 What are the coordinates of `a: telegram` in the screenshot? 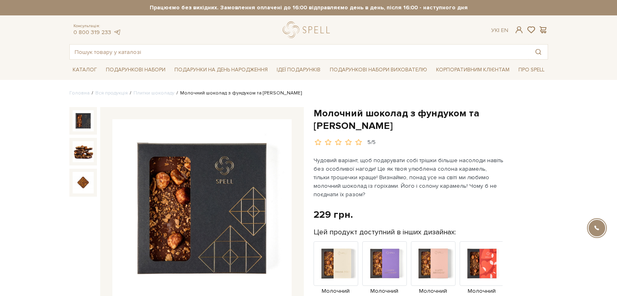 It's located at (117, 32).